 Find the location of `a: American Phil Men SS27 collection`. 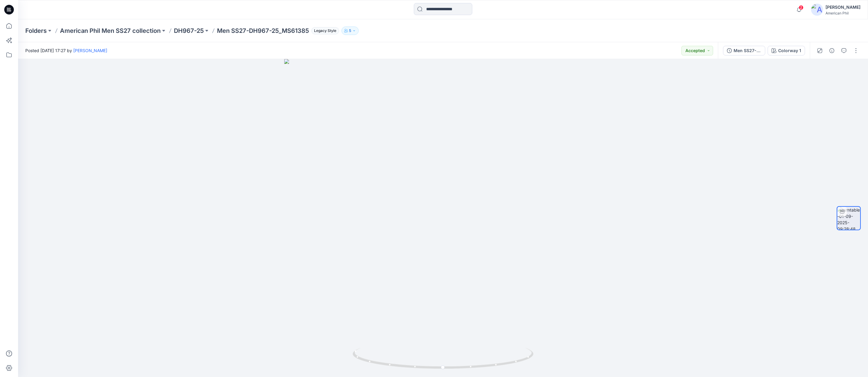

a: American Phil Men SS27 collection is located at coordinates (110, 31).